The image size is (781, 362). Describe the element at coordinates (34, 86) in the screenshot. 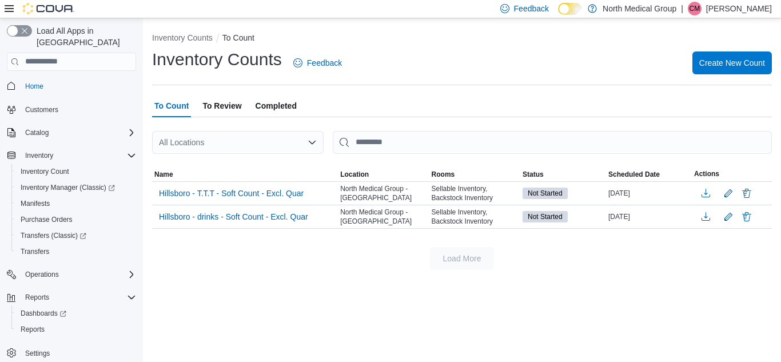

I see `a: Home` at that location.